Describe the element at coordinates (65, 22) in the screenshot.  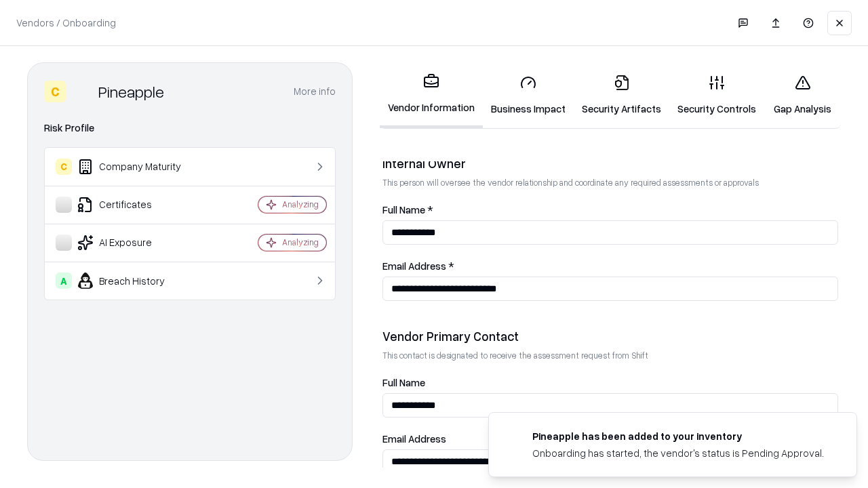
I see `p: Vendors / Onboarding` at that location.